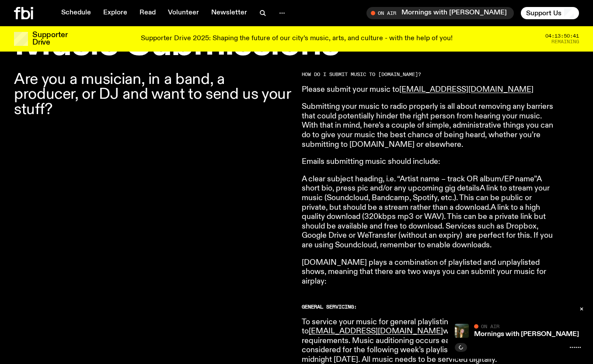 This screenshot has height=364, width=593. Describe the element at coordinates (50, 39) in the screenshot. I see `h3: Supporter Drive` at that location.